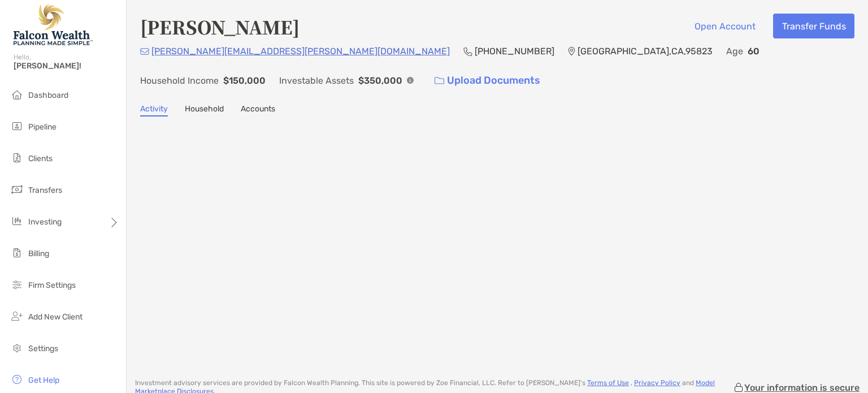  Describe the element at coordinates (17, 158) in the screenshot. I see `img: clients icon` at that location.